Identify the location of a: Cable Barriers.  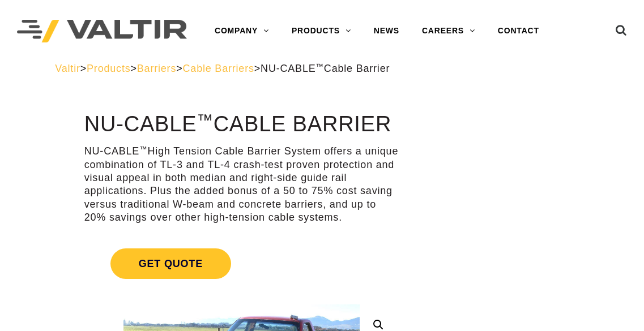
(219, 68).